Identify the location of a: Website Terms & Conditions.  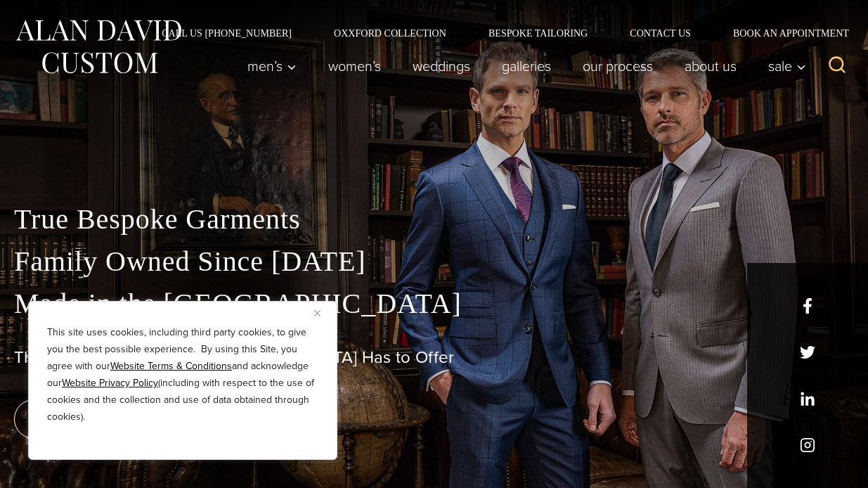
(171, 366).